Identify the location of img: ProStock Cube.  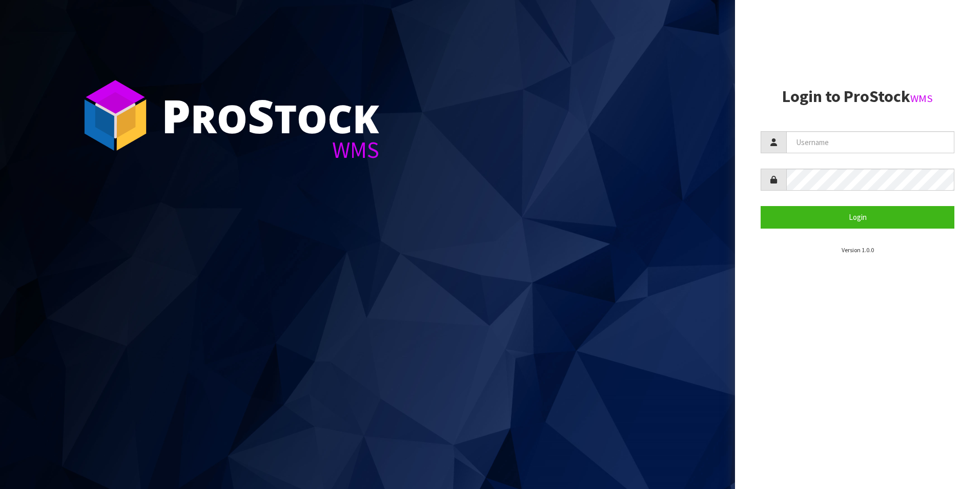
(115, 115).